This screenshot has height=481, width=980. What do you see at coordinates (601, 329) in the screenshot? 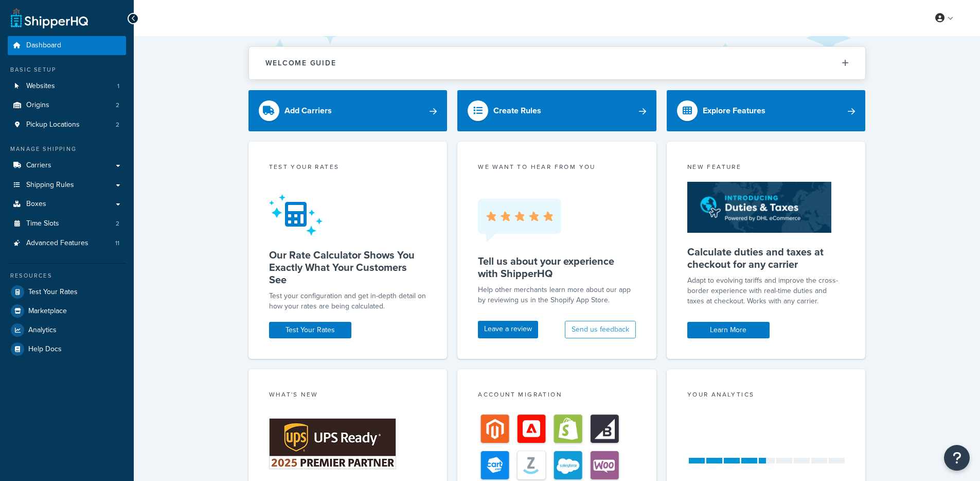
I see `button: Send us feedback` at bounding box center [601, 329].